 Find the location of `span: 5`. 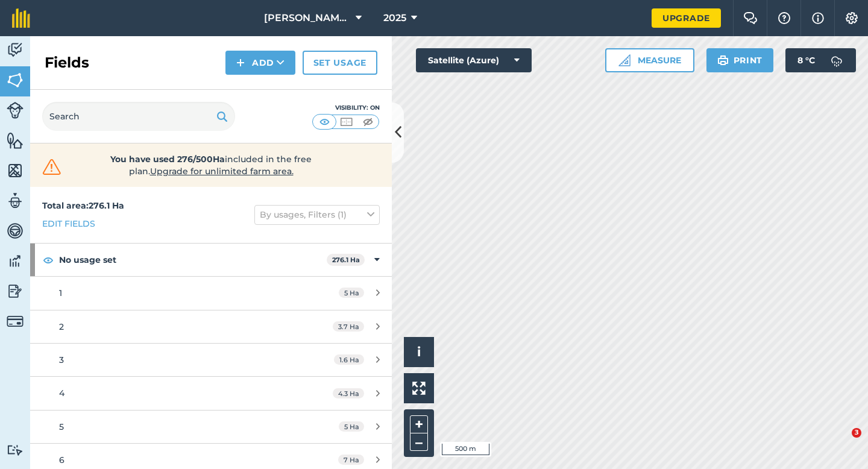

span: 5 is located at coordinates (62, 427).